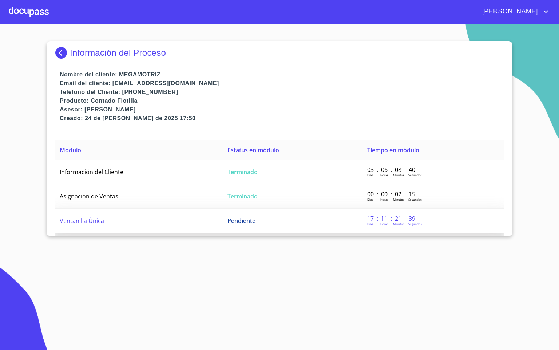 This screenshot has height=350, width=559. What do you see at coordinates (391, 218) in the screenshot?
I see `p: 17 : 11 : 21 : 39` at bounding box center [391, 218].